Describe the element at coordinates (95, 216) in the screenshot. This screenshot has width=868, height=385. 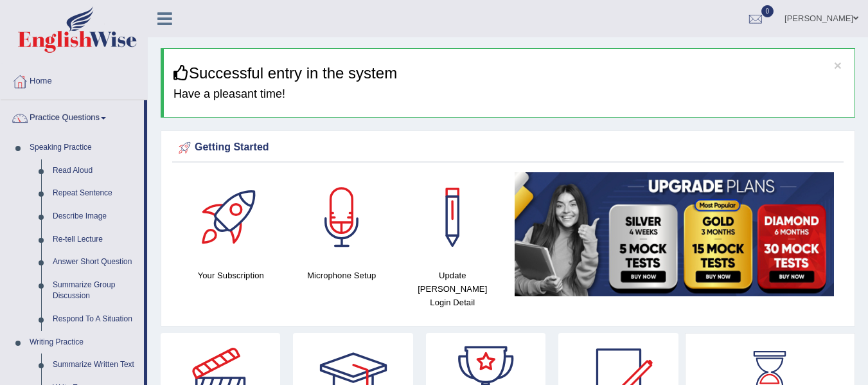
I see `a: Describe Image` at that location.